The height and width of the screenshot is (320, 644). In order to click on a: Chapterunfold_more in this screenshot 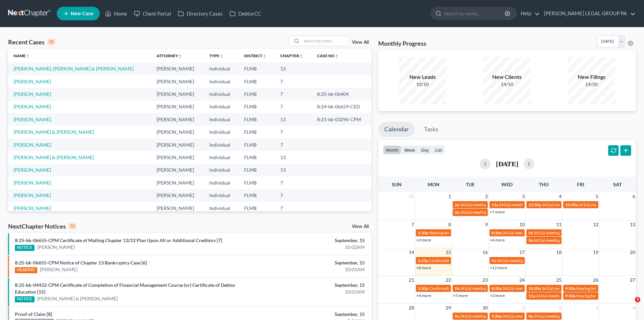, I will do `click(292, 56)`.